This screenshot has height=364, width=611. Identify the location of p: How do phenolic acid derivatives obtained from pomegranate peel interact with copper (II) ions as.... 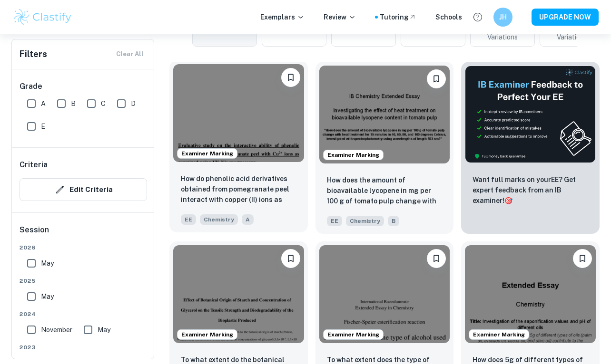
(239, 190).